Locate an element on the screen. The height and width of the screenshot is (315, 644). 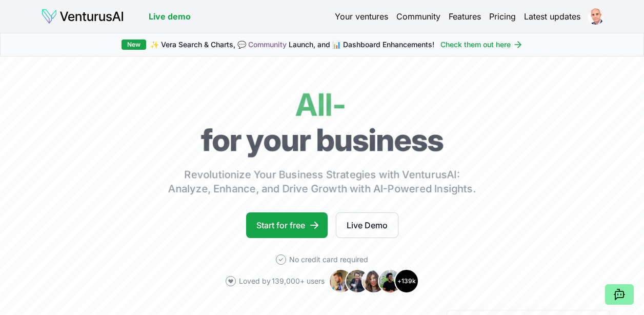
img: logo is located at coordinates (83, 17).